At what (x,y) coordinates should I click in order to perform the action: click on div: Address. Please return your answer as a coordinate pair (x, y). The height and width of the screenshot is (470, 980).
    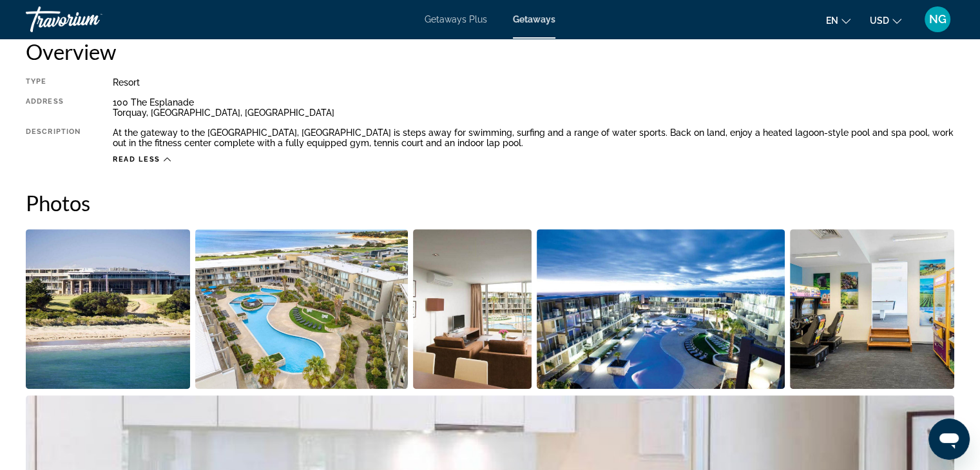
    Looking at the image, I should click on (52, 108).